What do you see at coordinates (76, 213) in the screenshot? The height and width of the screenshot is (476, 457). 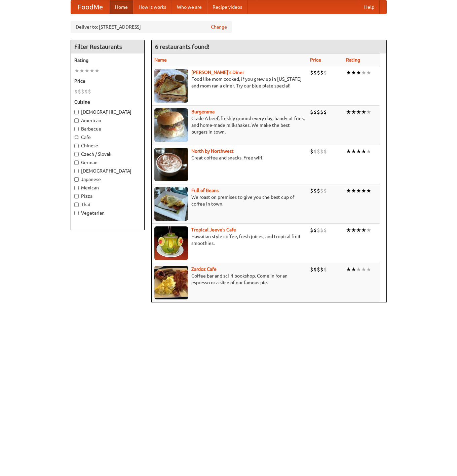 I see `input: Vegetarian` at bounding box center [76, 213].